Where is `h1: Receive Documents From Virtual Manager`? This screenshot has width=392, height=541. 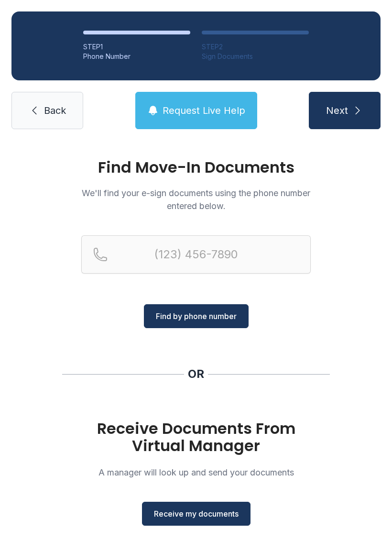 h1: Receive Documents From Virtual Manager is located at coordinates (196, 437).